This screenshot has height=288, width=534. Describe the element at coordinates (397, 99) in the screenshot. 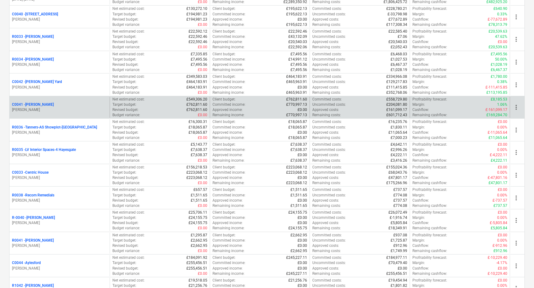

I see `p: £558,729.80` at that location.